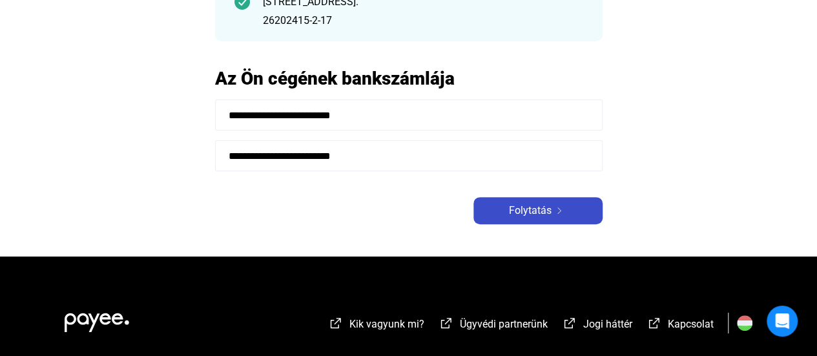 The width and height of the screenshot is (817, 356). Describe the element at coordinates (409, 78) in the screenshot. I see `h2: Az Ön cégének bankszámlája` at that location.